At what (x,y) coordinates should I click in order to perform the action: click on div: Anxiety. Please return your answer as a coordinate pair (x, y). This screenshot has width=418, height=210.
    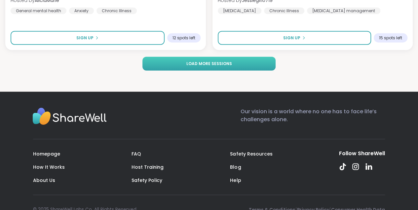
    Looking at the image, I should click on (81, 11).